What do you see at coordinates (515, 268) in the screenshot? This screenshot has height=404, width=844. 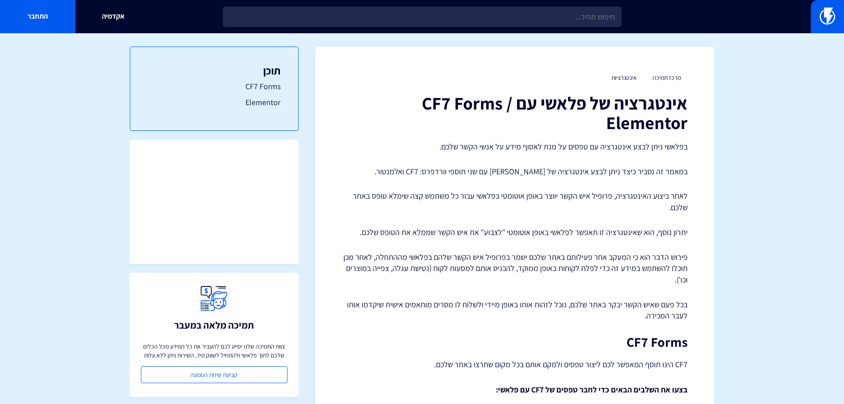 I see `p: פירוש הדבר הוא כי המעקב אחר פעילותם באתר שלכם ישמר בפרופיל איש הקשר שלהם בפלאשי מההתחלה, לאחר מכן...` at bounding box center [515, 268].